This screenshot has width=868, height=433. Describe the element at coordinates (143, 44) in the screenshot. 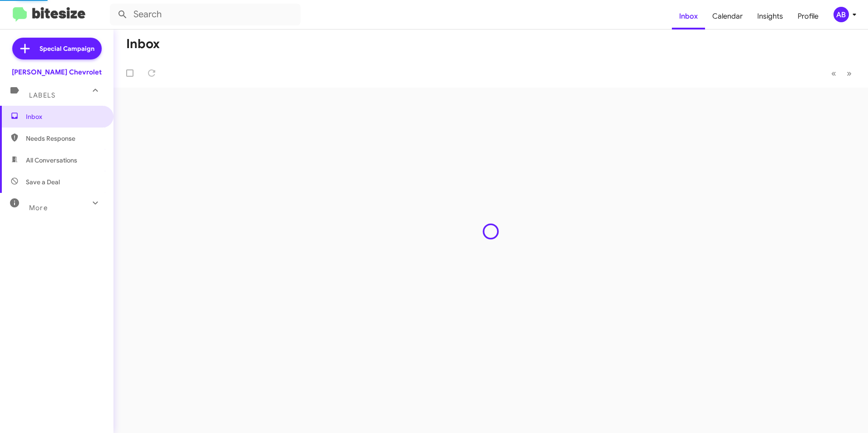

I see `h1: Inbox` at that location.